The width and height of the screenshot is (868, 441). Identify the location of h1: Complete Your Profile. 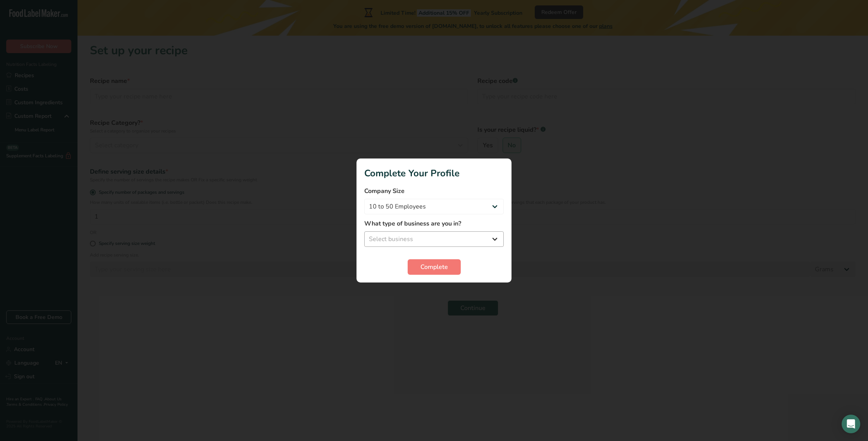
(434, 173).